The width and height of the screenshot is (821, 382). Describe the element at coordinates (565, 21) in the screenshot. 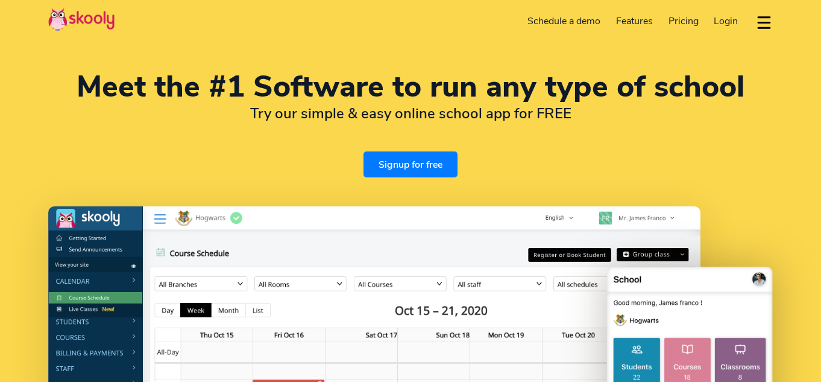

I see `a: Schedule a demo` at that location.